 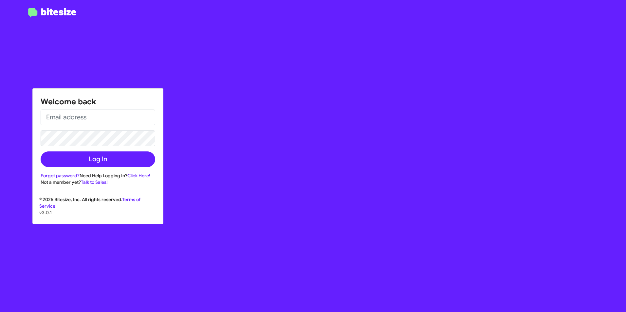 I want to click on p: v3.0.1, so click(x=98, y=213).